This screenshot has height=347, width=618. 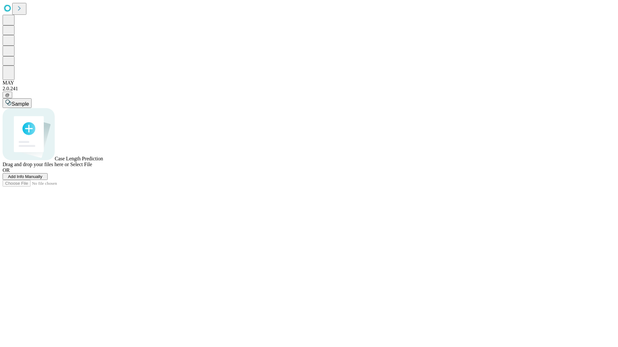 What do you see at coordinates (79, 159) in the screenshot?
I see `span: Case Length Prediction` at bounding box center [79, 159].